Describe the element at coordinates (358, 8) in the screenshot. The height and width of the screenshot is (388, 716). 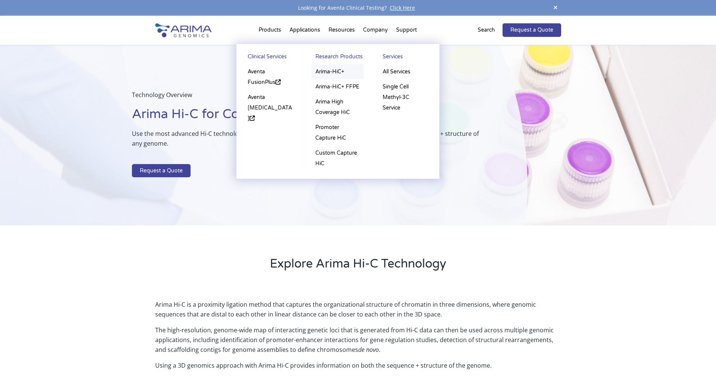
I see `div: Looking for Aventa Clinical Testing?` at that location.